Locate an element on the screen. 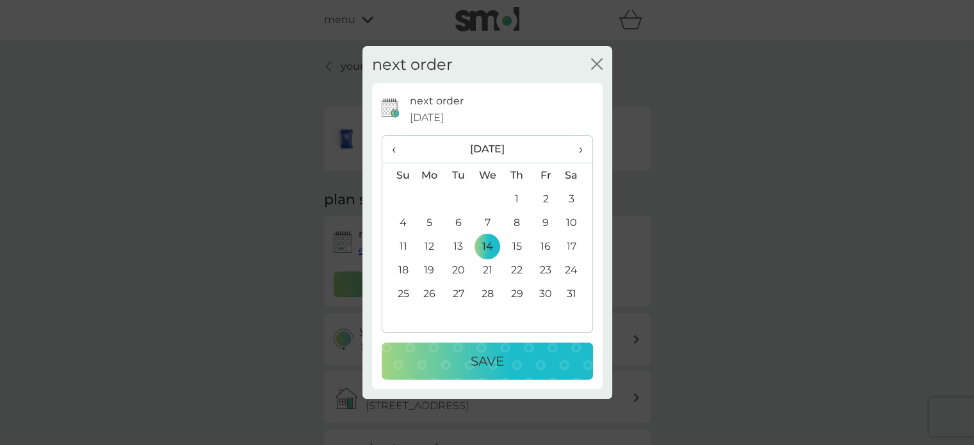 The height and width of the screenshot is (445, 974). td: 9 is located at coordinates (545, 222).